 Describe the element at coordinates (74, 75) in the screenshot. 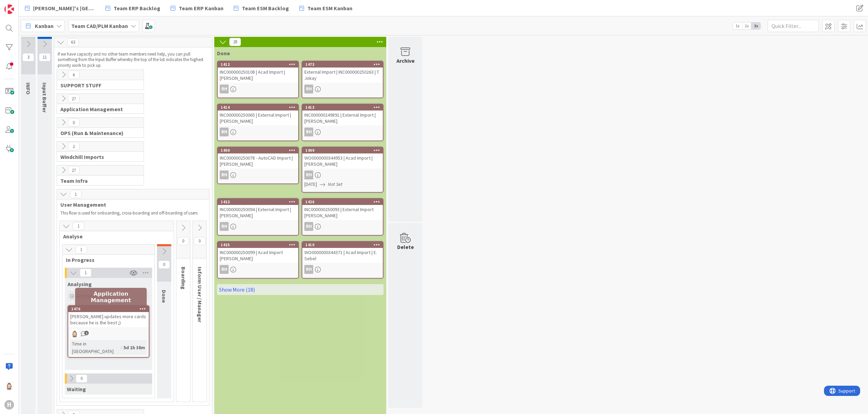

I see `span: 6` at that location.